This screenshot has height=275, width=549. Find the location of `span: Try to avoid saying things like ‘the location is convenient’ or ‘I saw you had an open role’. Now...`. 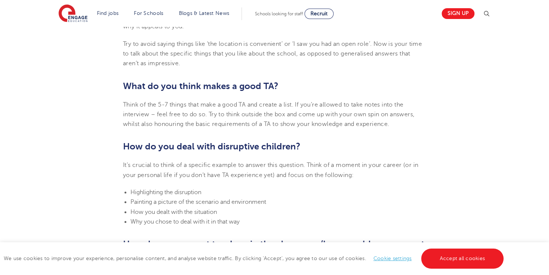

span: Try to avoid saying things like ‘the location is convenient’ or ‘I saw you had an open role’. Now... is located at coordinates (272, 54).